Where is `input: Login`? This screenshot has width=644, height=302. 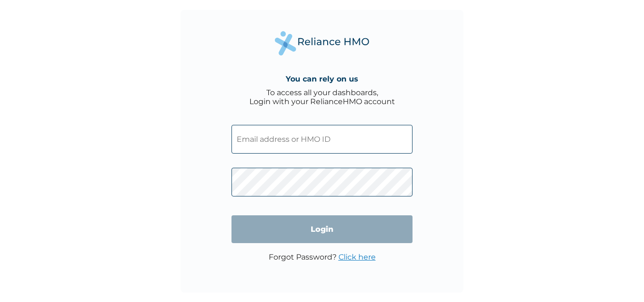 input: Login is located at coordinates (322, 229).